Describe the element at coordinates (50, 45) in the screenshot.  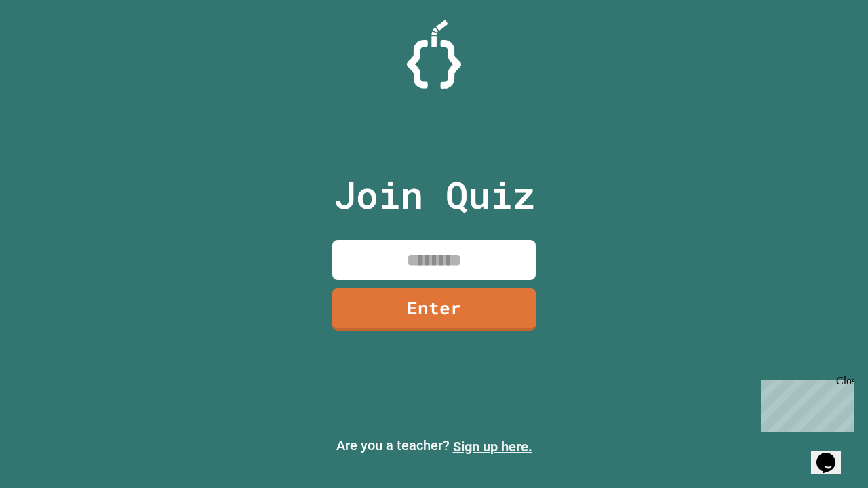
I see `div: Chat with us now!Close` at that location.